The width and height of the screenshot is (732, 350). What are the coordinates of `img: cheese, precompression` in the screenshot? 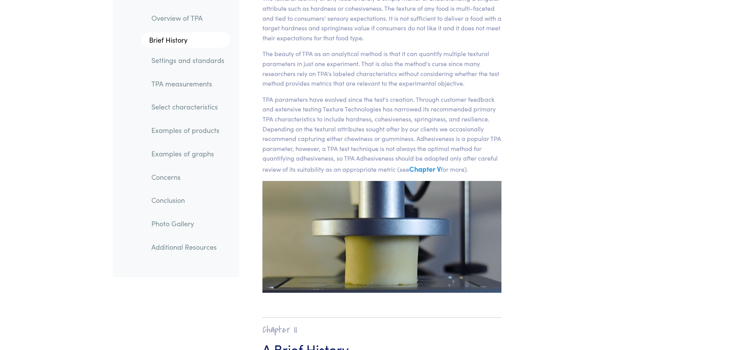 It's located at (382, 237).